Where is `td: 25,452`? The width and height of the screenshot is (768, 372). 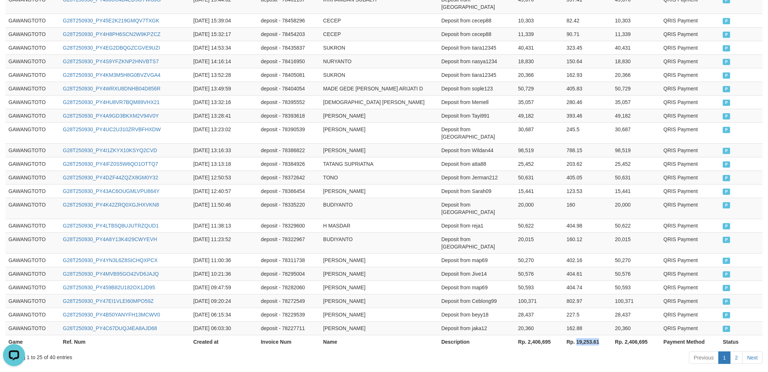 td: 25,452 is located at coordinates (540, 164).